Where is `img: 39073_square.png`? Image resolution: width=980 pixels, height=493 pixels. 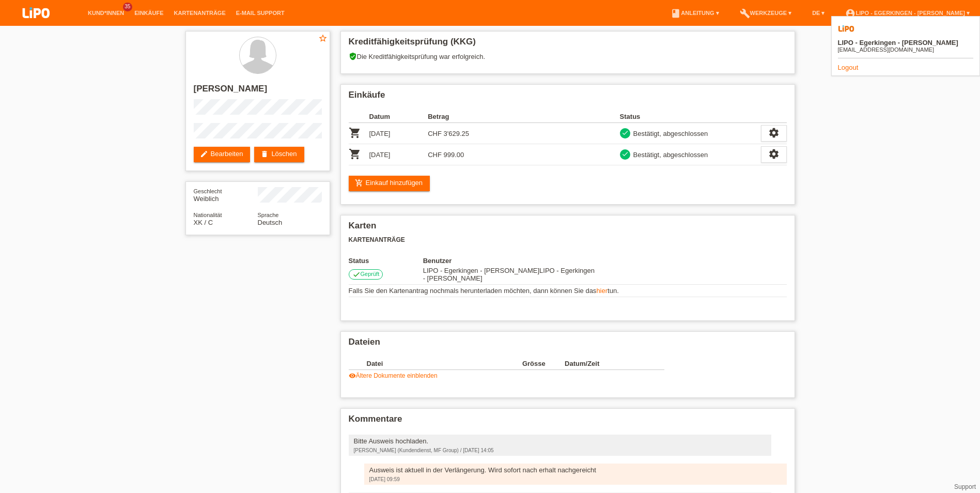 img: 39073_square.png is located at coordinates (847, 29).